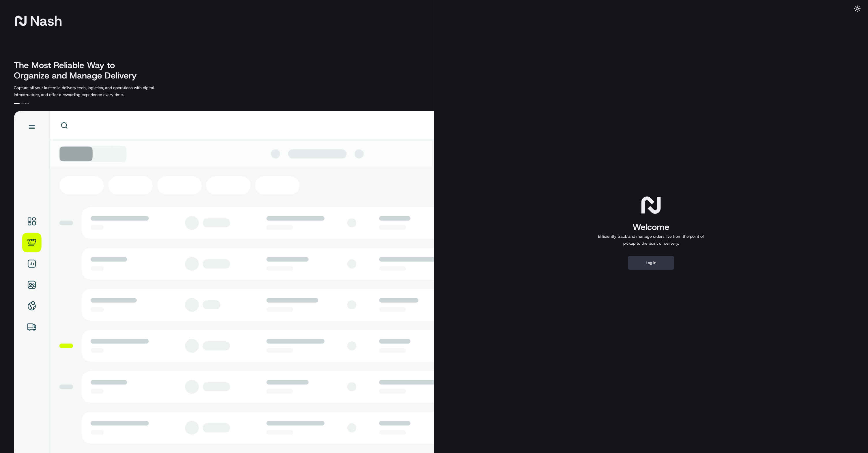 This screenshot has height=453, width=868. Describe the element at coordinates (651, 240) in the screenshot. I see `p: Efficiently track and manage orders live from the point of pickup to the point of delivery.` at that location.